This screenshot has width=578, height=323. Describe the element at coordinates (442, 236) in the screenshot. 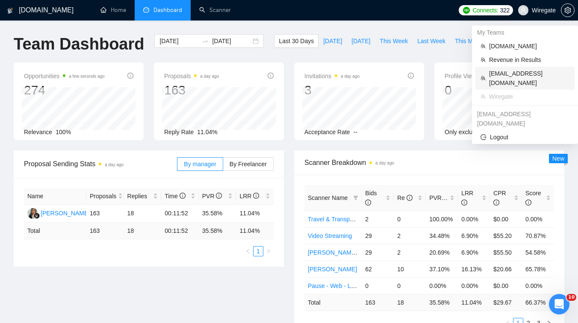

I see `td: 34.48%` at that location.